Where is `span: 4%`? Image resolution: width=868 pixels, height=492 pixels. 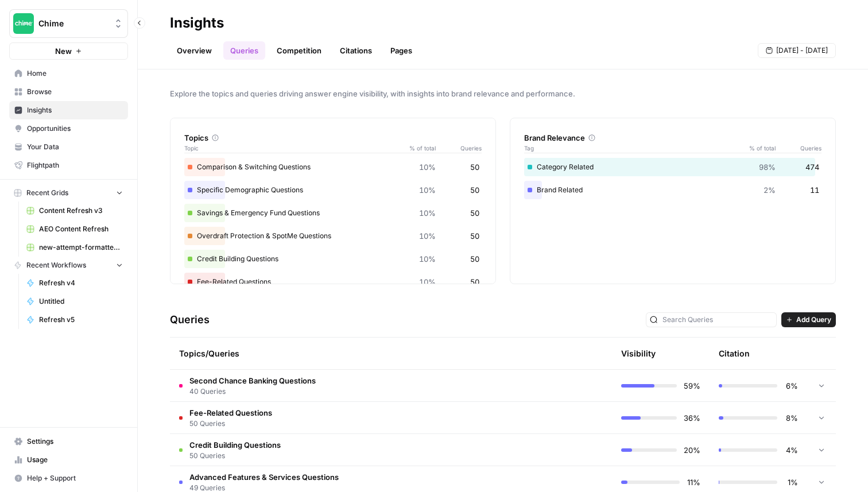 span: 4% is located at coordinates (791, 450).